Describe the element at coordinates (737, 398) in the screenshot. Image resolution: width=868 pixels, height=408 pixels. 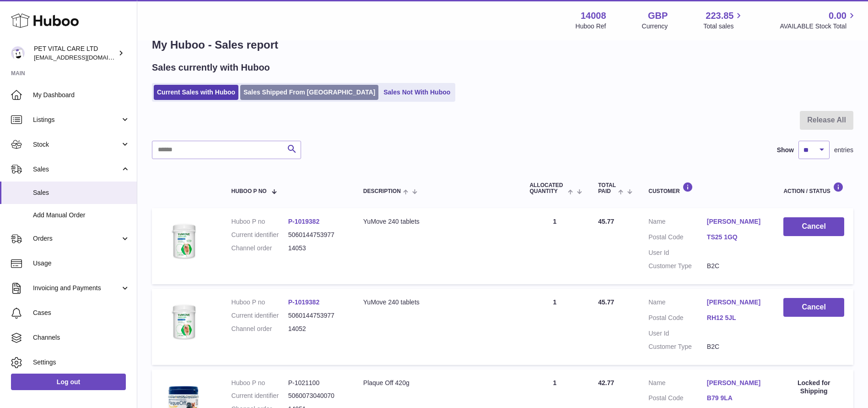
I see `a: B79 9LA` at that location.